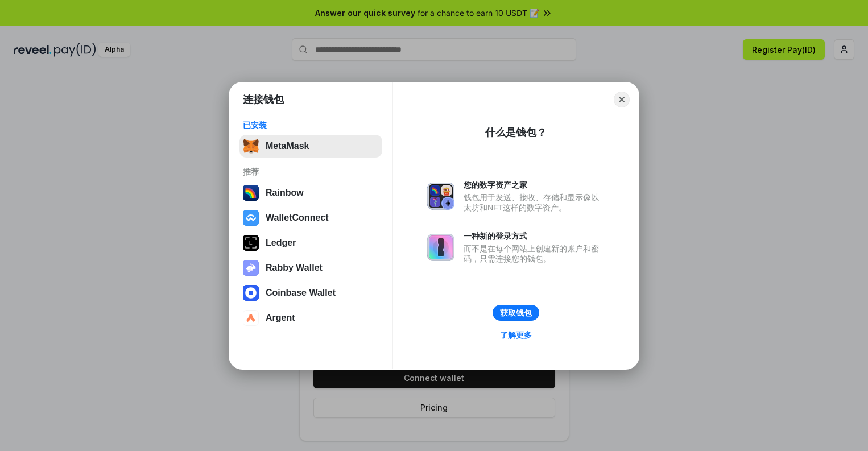 Image resolution: width=868 pixels, height=451 pixels. What do you see at coordinates (311, 193) in the screenshot?
I see `button: Rainbow` at bounding box center [311, 193].